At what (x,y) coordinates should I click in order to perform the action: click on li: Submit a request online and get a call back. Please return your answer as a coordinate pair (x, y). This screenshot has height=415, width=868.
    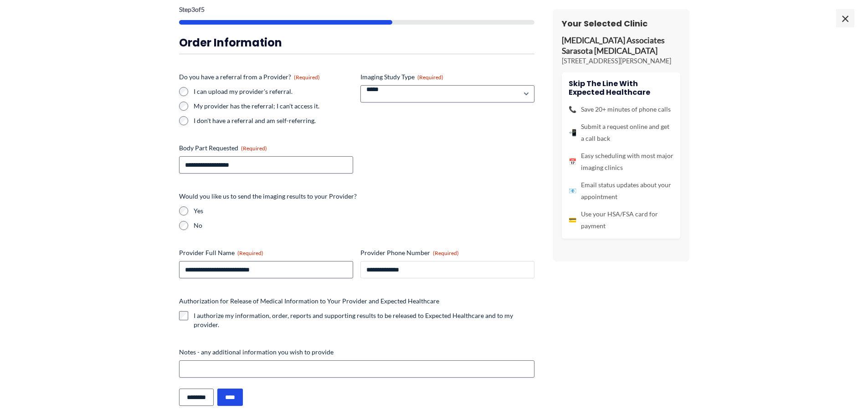
    Looking at the image, I should click on (621, 133).